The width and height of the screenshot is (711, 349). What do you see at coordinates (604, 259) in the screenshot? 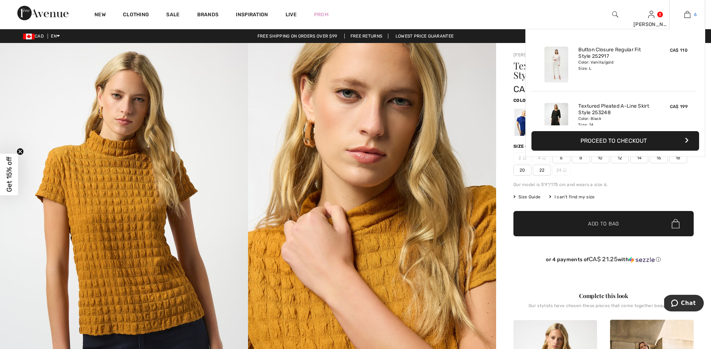
I see `div: or 4 payments of with` at bounding box center [604, 259].